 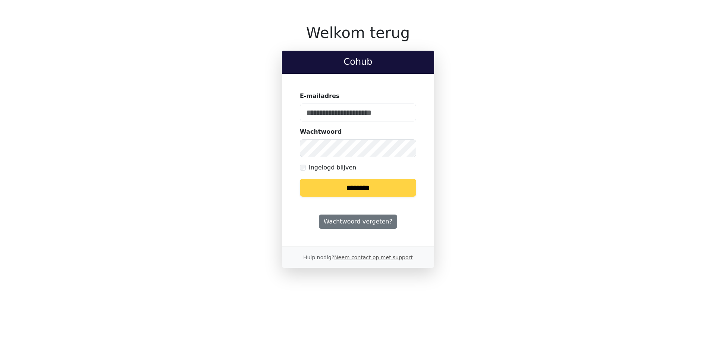 What do you see at coordinates (358, 258) in the screenshot?
I see `small: Hulp nodig?` at bounding box center [358, 258].